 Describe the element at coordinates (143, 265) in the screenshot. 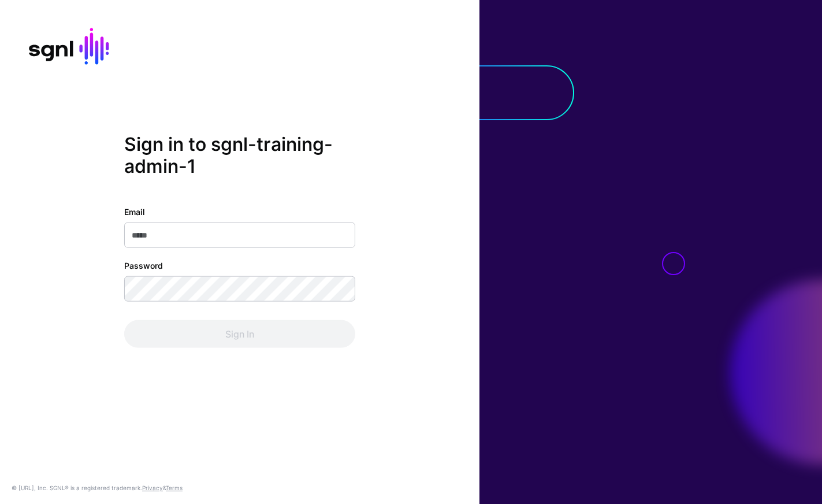

I see `label: Password` at that location.